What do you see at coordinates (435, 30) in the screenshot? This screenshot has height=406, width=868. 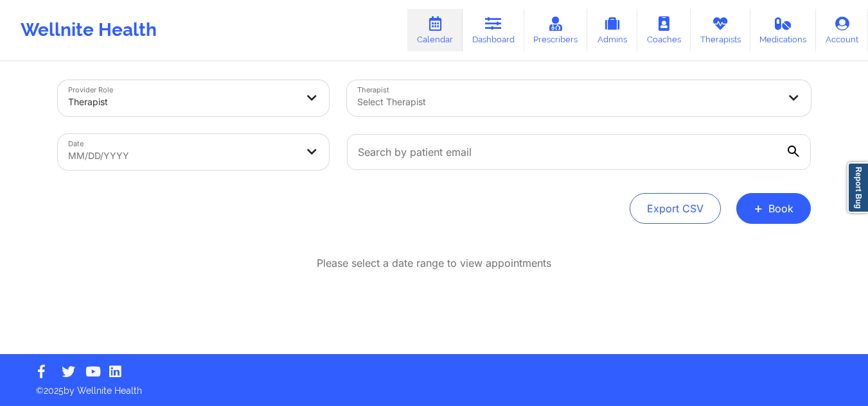 I see `a: Calendar` at bounding box center [435, 30].